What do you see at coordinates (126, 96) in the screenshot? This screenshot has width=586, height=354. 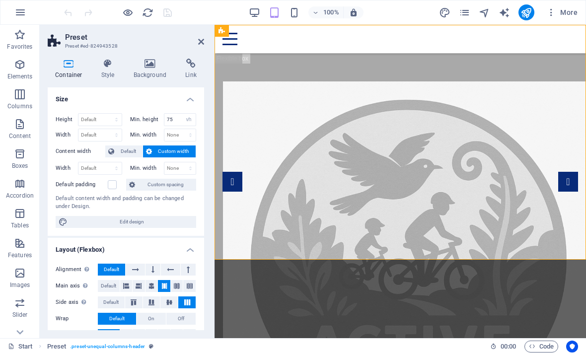 I see `h4: Size` at bounding box center [126, 96].